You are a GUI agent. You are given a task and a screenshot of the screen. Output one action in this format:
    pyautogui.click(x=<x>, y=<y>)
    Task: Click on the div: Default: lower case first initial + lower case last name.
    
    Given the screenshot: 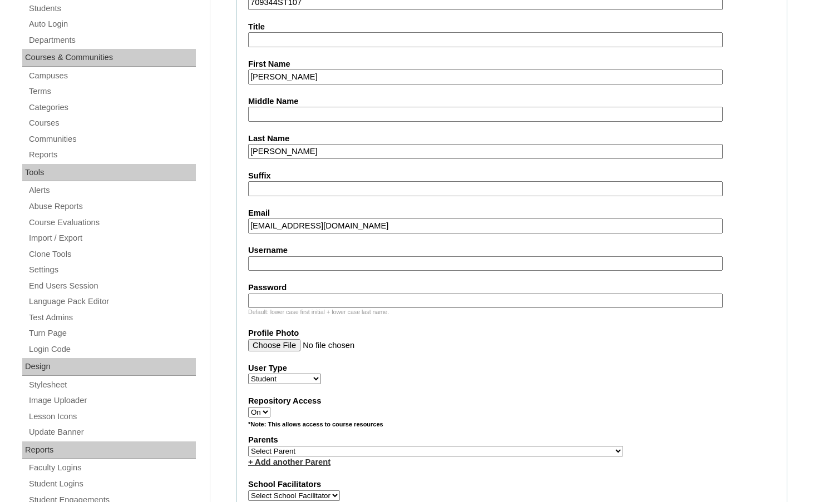 What is the action you would take?
    pyautogui.click(x=512, y=312)
    